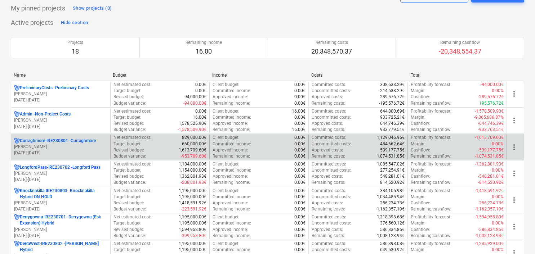  I want to click on p: Projects, so click(75, 42).